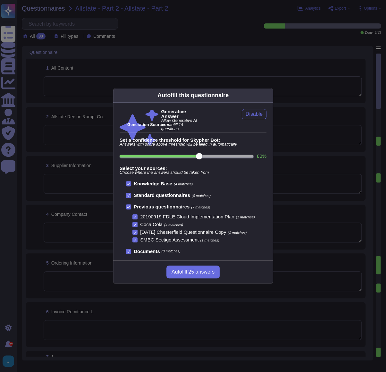 The image size is (386, 372). What do you see at coordinates (148, 124) in the screenshot?
I see `b: Generation Sources :` at bounding box center [148, 124].